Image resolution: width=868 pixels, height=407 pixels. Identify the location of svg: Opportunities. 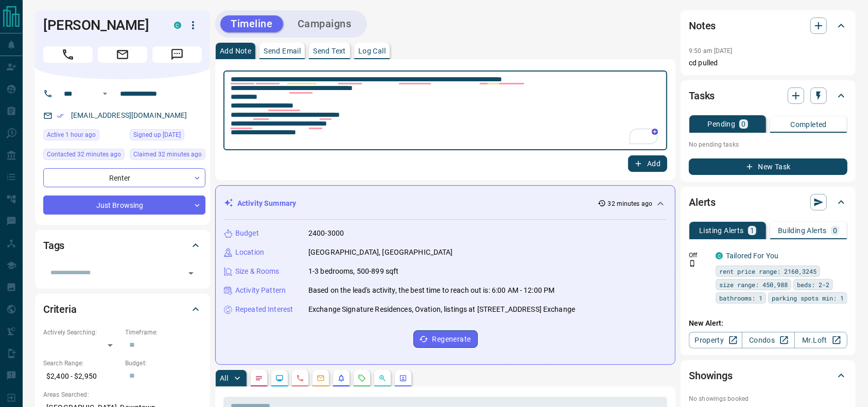
(382, 379).